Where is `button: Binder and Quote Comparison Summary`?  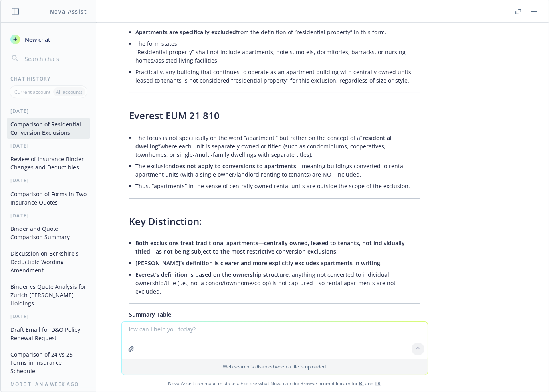
button: Binder and Quote Comparison Summary is located at coordinates (48, 233).